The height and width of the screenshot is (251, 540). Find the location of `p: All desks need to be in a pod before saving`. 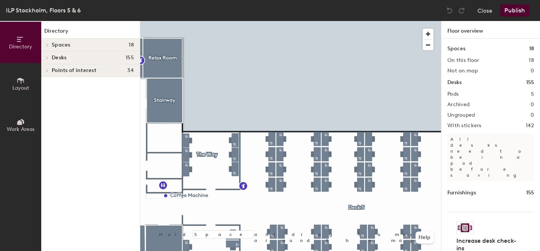

p: All desks need to be in a pod before saving is located at coordinates (490, 157).